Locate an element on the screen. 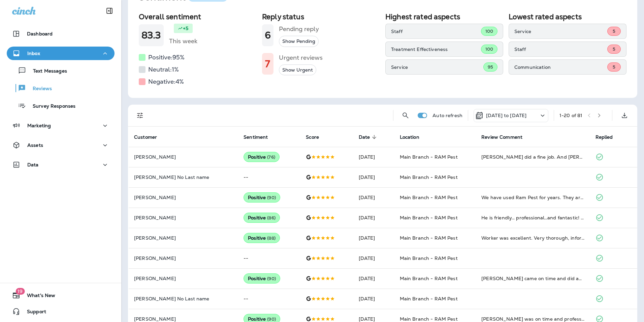  h1: 6 is located at coordinates (268, 35).